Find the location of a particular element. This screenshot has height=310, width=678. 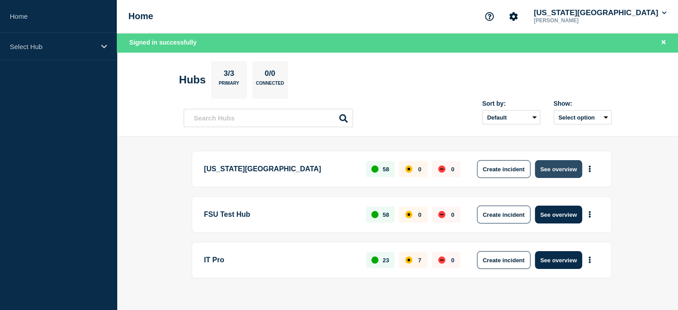

p: 0/0 is located at coordinates (270, 75).